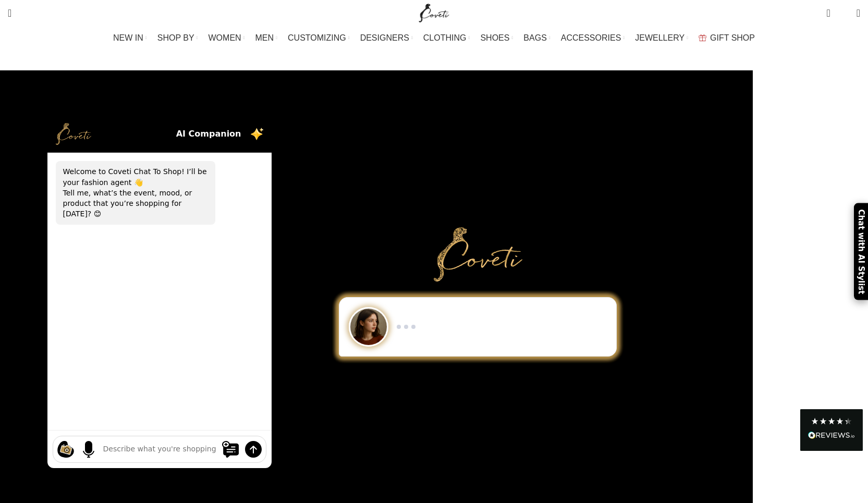 This screenshot has width=868, height=503. What do you see at coordinates (592, 38) in the screenshot?
I see `a: ACCESSORIES` at bounding box center [592, 38].